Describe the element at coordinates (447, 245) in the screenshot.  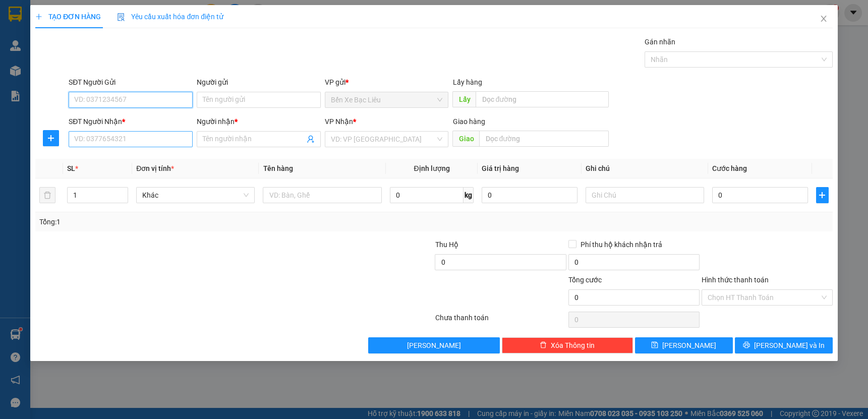
I see `span: Thu Hộ` at that location.